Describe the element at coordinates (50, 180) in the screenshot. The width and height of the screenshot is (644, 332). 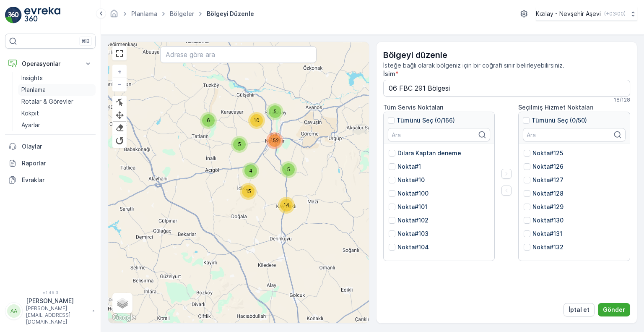
I see `a: Evraklar` at that location.